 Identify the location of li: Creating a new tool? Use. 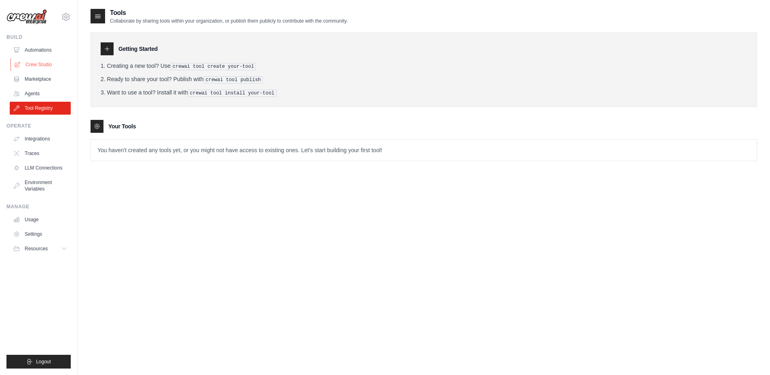
(423, 66).